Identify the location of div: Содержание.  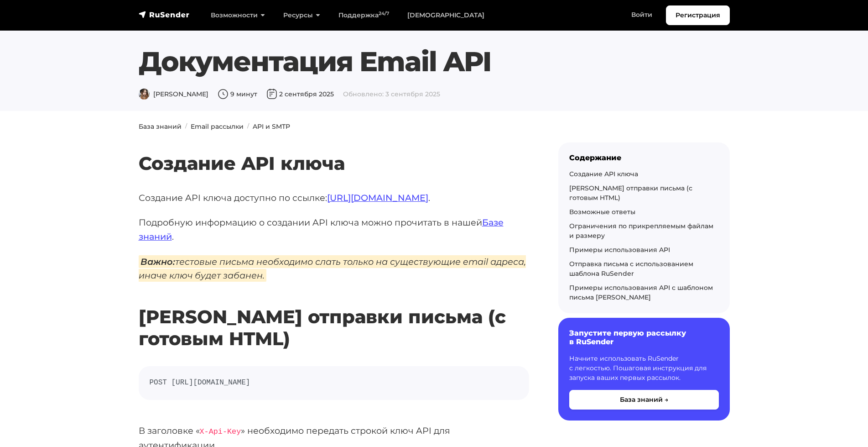
(645, 157).